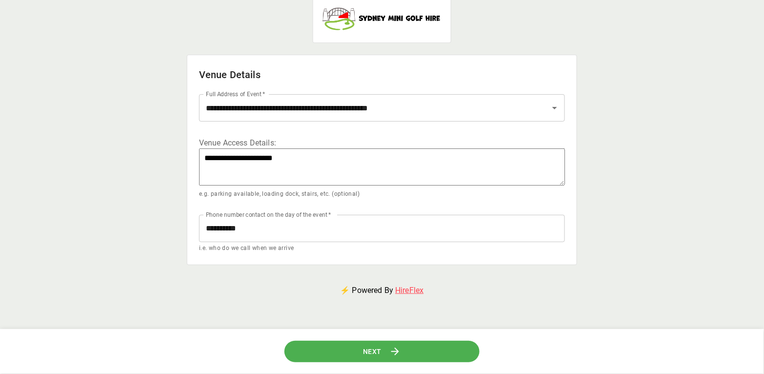 The width and height of the screenshot is (764, 374). I want to click on span: Next, so click(372, 351).